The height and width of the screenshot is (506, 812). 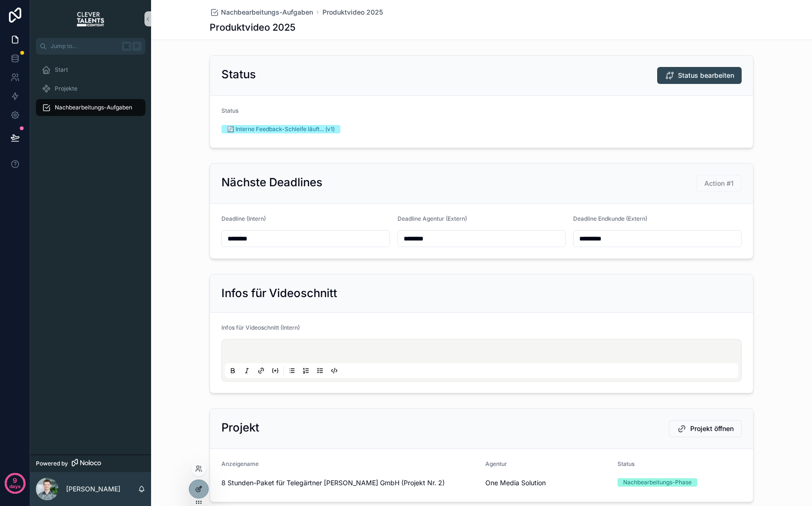 What do you see at coordinates (610, 218) in the screenshot?
I see `span: Deadline Endkunde (Extern)` at bounding box center [610, 218].